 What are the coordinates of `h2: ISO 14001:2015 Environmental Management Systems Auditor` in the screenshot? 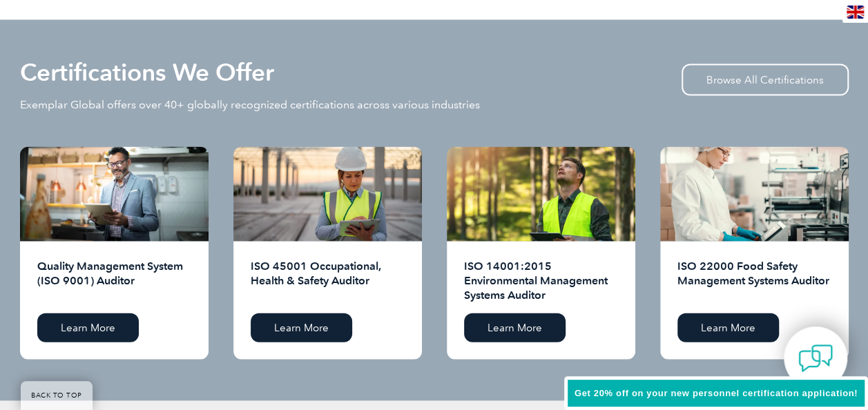 It's located at (541, 281).